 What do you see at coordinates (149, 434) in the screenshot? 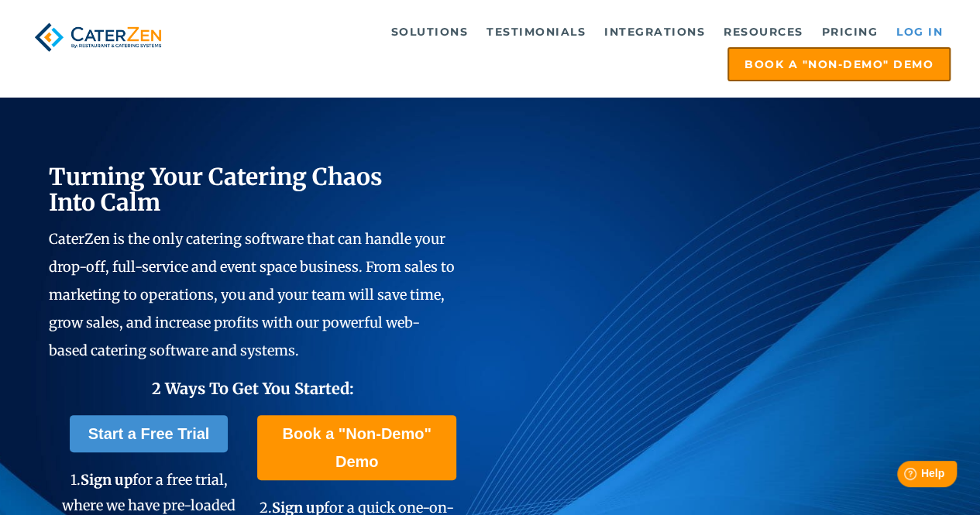
I see `a: Start a Free Trial` at bounding box center [149, 434].